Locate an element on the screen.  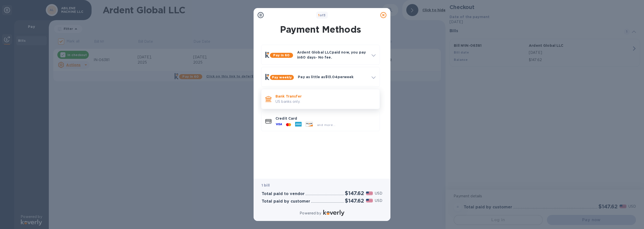
b: Pay weekly is located at coordinates (282, 77).